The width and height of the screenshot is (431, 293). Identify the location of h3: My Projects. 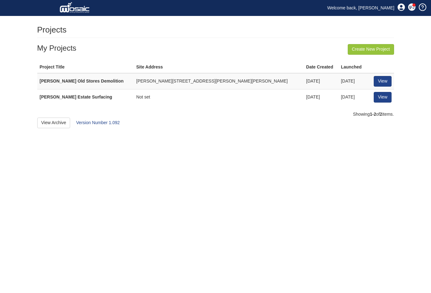
(216, 48).